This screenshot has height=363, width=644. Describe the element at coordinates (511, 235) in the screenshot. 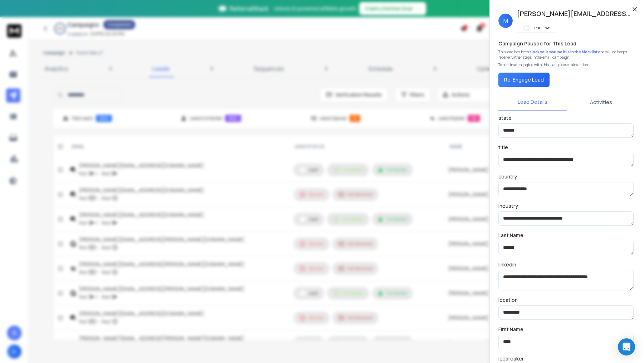

I see `label: Last Name` at that location.